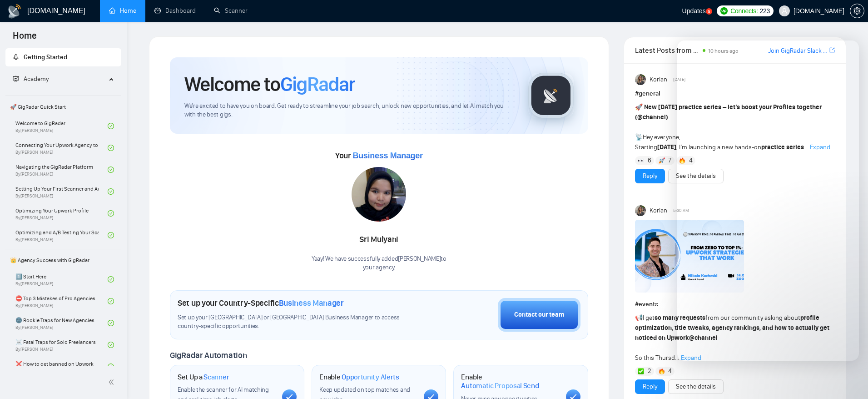 This screenshot has width=868, height=399. Describe the element at coordinates (63, 107) in the screenshot. I see `span: 🚀 GigRadar Quick Start` at that location.